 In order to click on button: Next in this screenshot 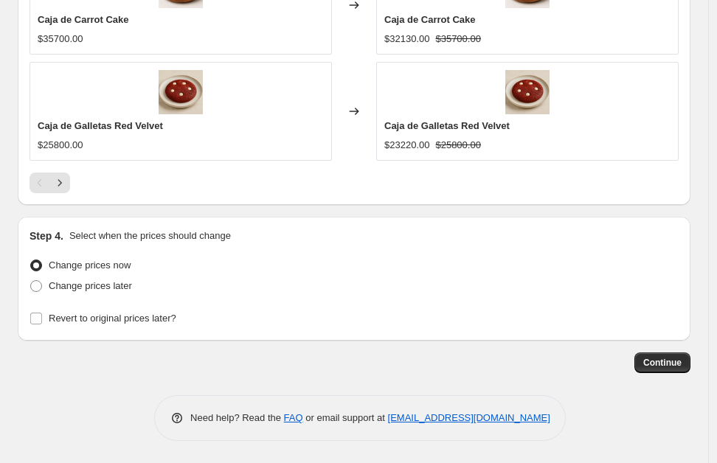, I will do `click(60, 183)`.